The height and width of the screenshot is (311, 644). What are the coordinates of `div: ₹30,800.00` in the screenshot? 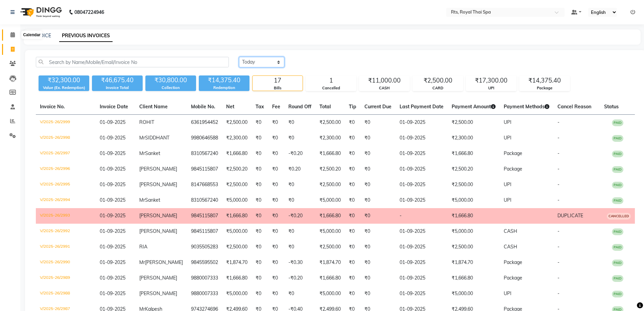 It's located at (171, 80).